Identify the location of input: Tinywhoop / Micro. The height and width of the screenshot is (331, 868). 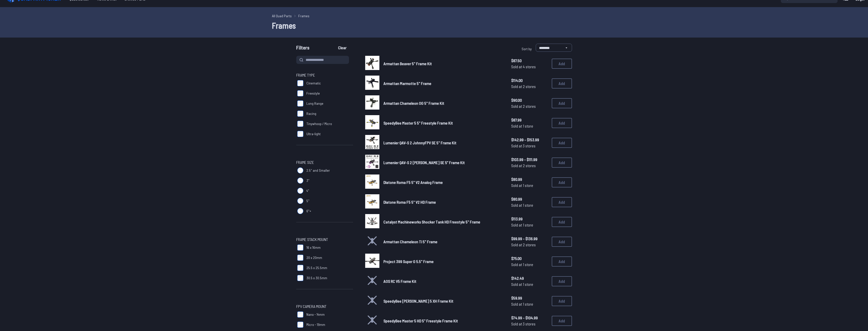
(300, 124).